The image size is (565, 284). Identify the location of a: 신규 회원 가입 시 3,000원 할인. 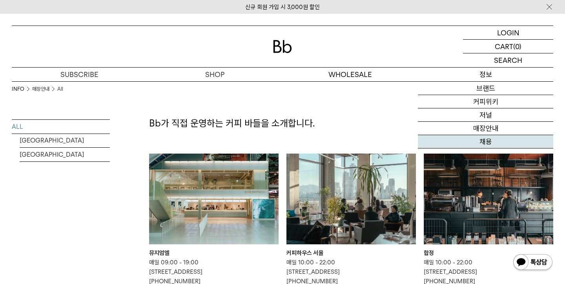
(283, 7).